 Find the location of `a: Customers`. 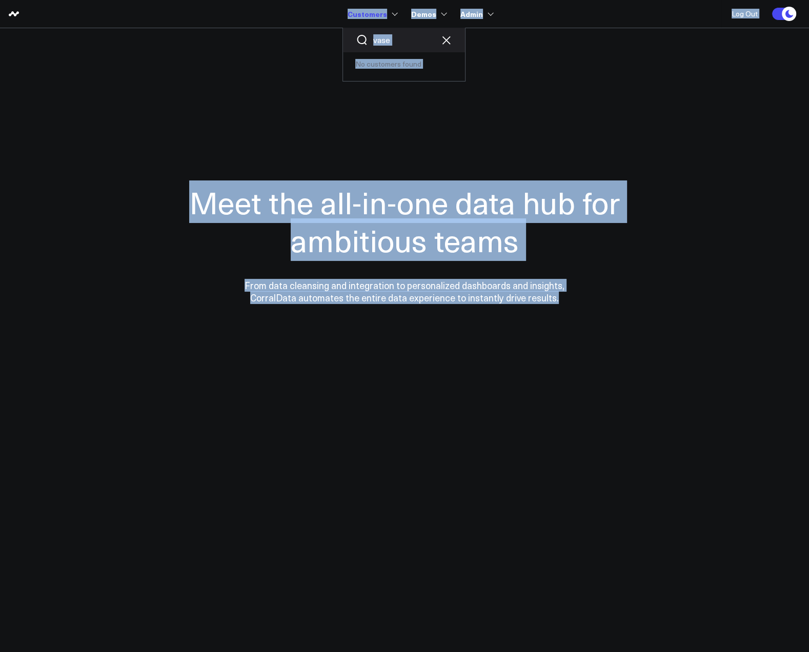

a: Customers is located at coordinates (371, 14).